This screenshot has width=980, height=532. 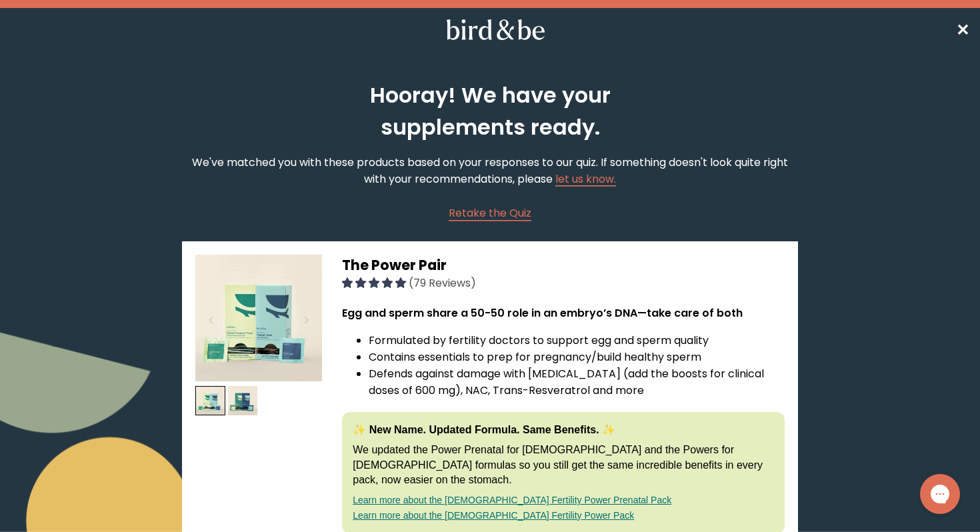 What do you see at coordinates (442, 283) in the screenshot?
I see `span: (79 Reviews)` at bounding box center [442, 283].